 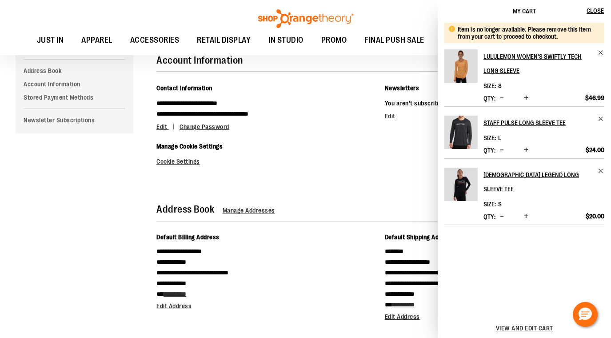 I want to click on a: FINAL PUSH SALE, so click(x=394, y=40).